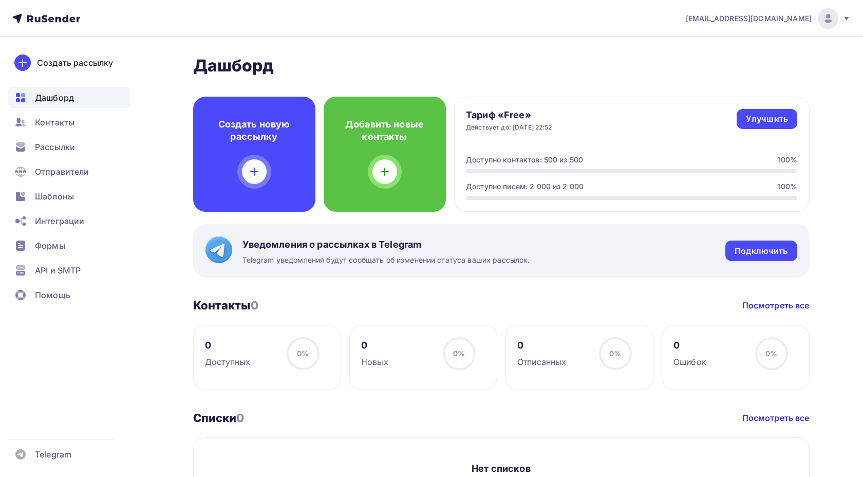  Describe the element at coordinates (375, 362) in the screenshot. I see `div: Новых` at that location.